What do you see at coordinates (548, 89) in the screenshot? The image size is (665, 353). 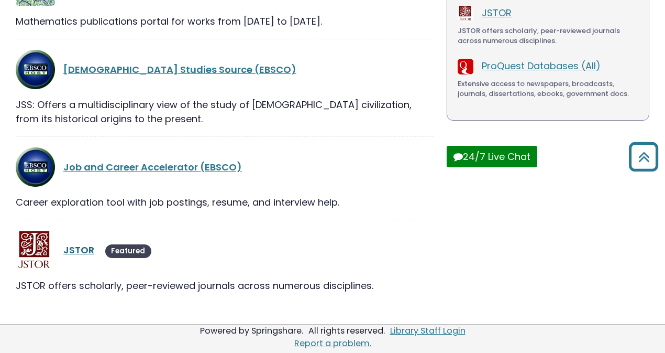 I see `div: Extensive access to newspapers, broadcasts, journals, dissertations, ebooks, government docs.` at bounding box center [548, 89].